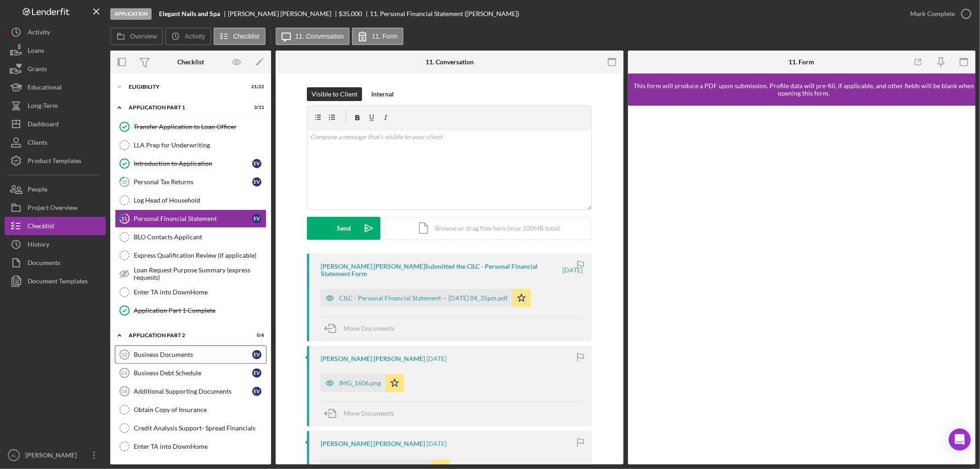 This screenshot has width=980, height=469. I want to click on div: Business Debt Schedule, so click(193, 373).